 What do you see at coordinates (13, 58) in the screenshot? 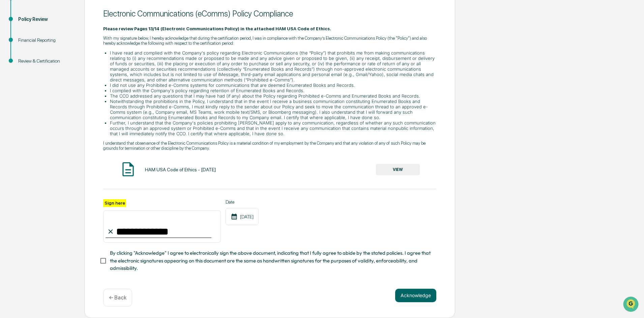
I see `img: 1746055101610-c473b297-6a78-478c-a979-82029cc54cd1` at bounding box center [13, 58].